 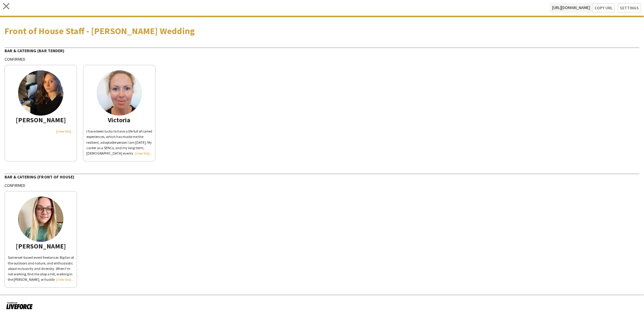 What do you see at coordinates (604, 8) in the screenshot?
I see `button: Copy url` at bounding box center [604, 8].